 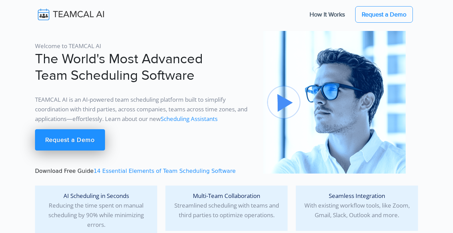 I want to click on p: With existing workflow tools, like Zoom, Gmail, Slack, Outlook and more., so click(x=357, y=205).